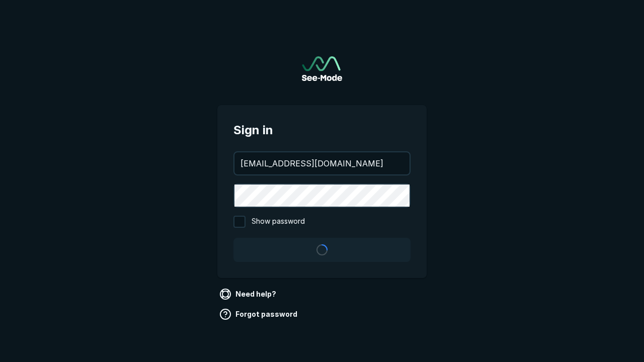 Image resolution: width=644 pixels, height=362 pixels. What do you see at coordinates (248, 294) in the screenshot?
I see `a: Need help?` at bounding box center [248, 294].